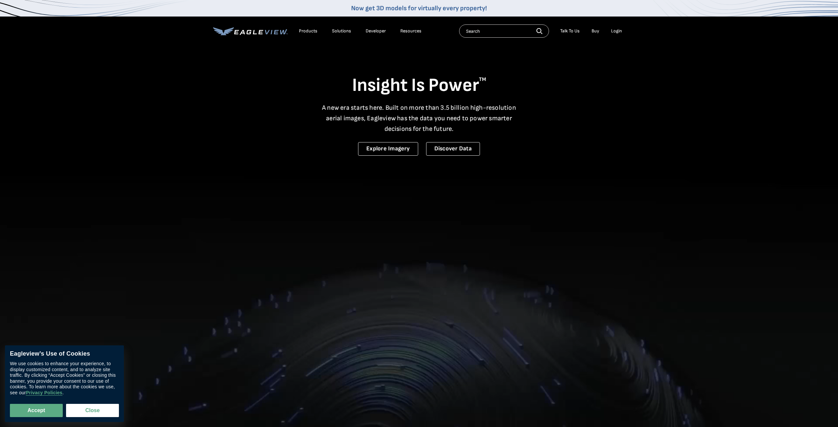  I want to click on a: Privacy Policies, so click(44, 393).